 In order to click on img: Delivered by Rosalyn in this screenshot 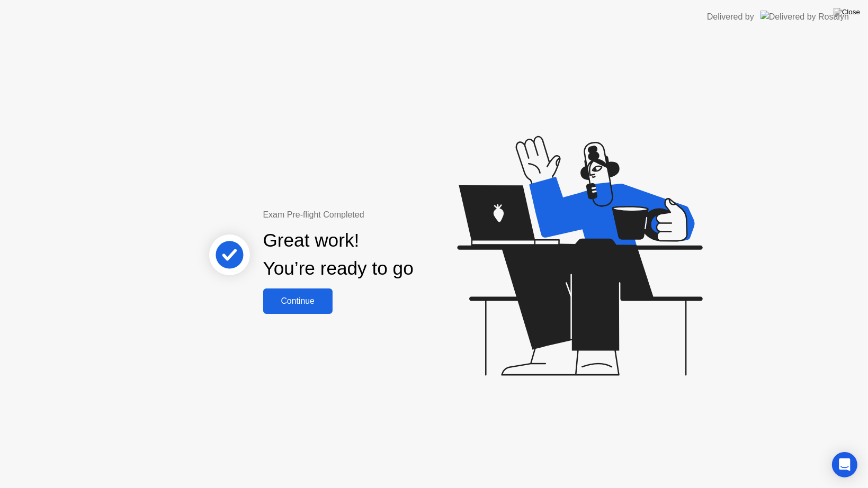, I will do `click(805, 17)`.